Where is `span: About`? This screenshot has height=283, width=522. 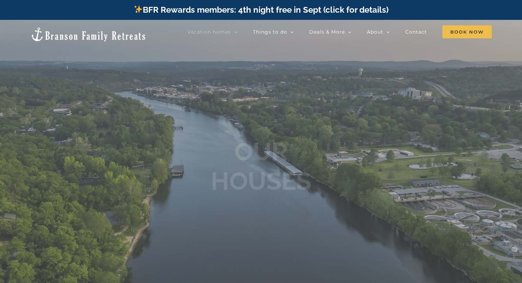
span: About is located at coordinates (375, 32).